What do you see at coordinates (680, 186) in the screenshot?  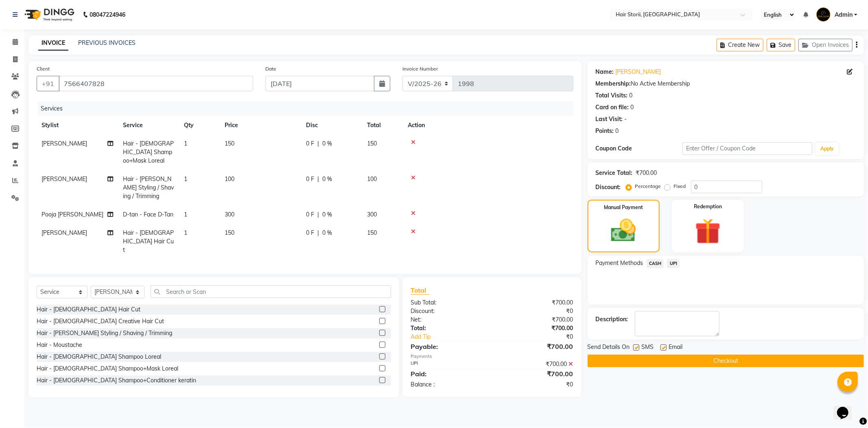 I see `label: Fixed` at bounding box center [680, 186].